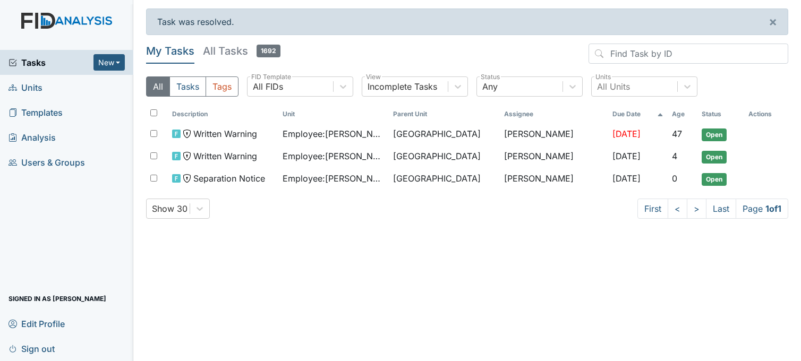  What do you see at coordinates (402, 87) in the screenshot?
I see `div: Incomplete Tasks` at bounding box center [402, 87].